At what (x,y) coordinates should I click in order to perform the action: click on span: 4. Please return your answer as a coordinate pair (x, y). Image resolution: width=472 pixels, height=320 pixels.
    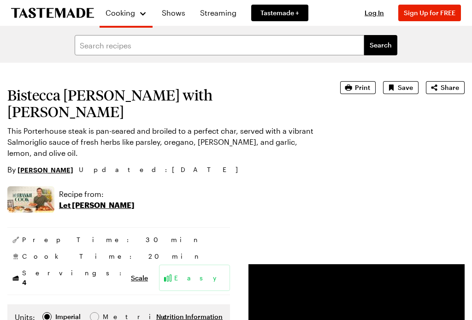
    Looking at the image, I should click on (24, 282).